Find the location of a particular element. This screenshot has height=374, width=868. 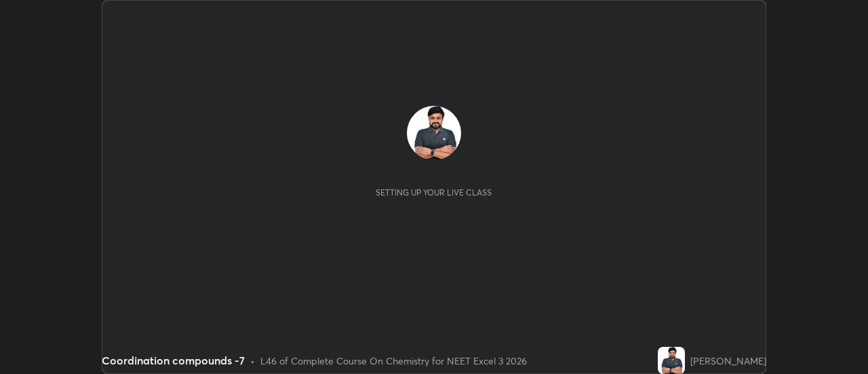

div: Setting up your live class is located at coordinates (433, 192).